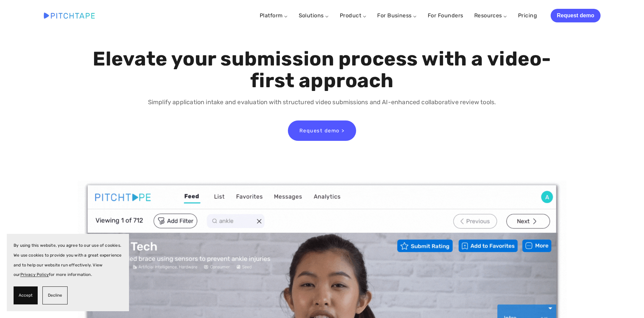 Image resolution: width=644 pixels, height=318 pixels. Describe the element at coordinates (314, 15) in the screenshot. I see `a: Solutions ⌵` at that location.